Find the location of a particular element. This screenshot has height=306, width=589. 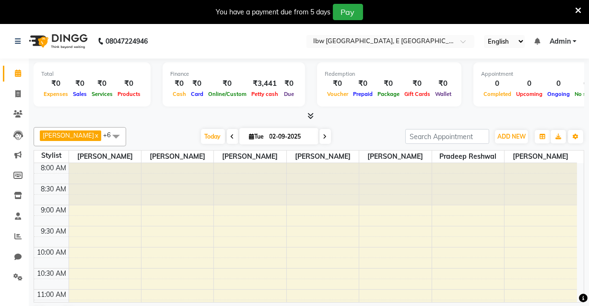

div: ₹3,441 is located at coordinates (265, 83).